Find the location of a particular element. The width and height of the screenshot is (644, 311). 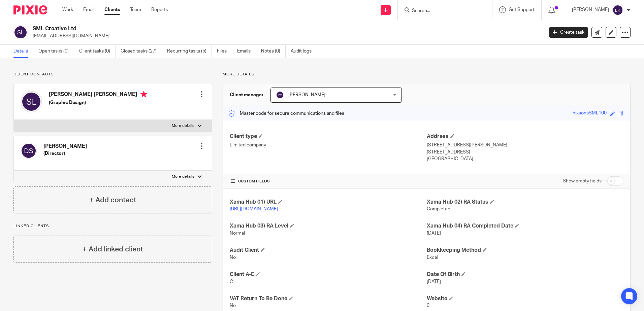

p: Limited company is located at coordinates (328, 145).